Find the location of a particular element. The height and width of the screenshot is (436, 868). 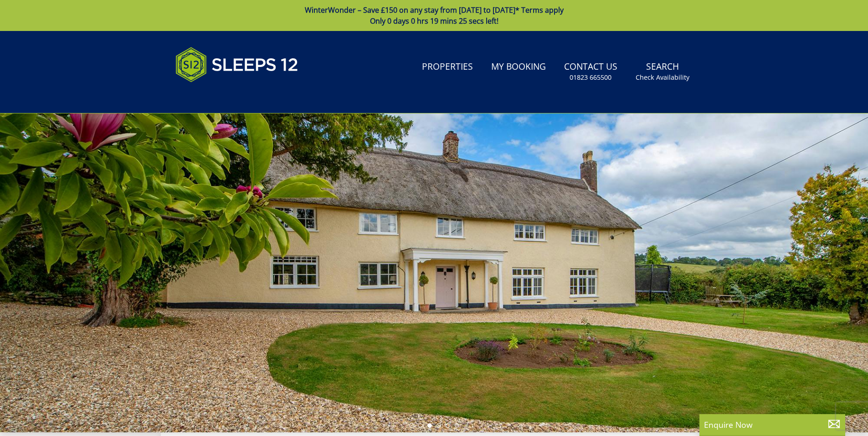

a: Contact Us01823 665500 is located at coordinates (590, 72).